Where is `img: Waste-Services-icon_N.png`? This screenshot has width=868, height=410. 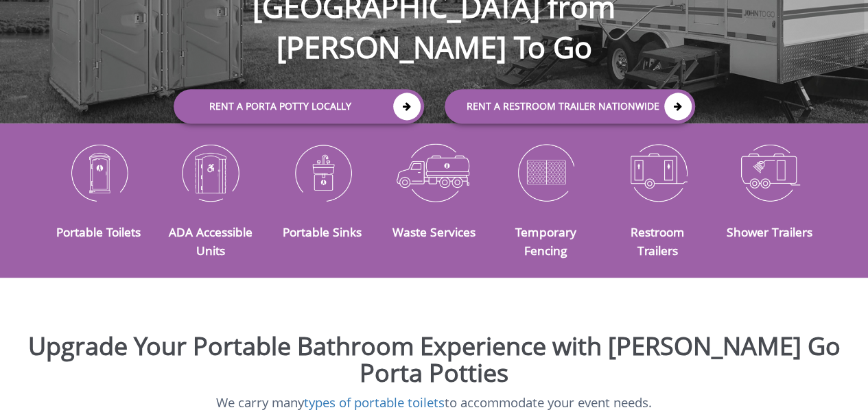
img: Waste-Services-icon_N.png is located at coordinates (434, 172).